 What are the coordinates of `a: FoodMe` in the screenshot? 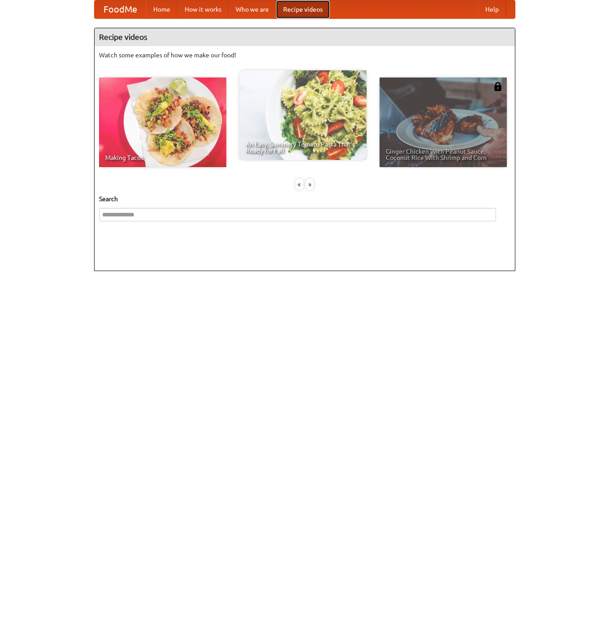 It's located at (120, 9).